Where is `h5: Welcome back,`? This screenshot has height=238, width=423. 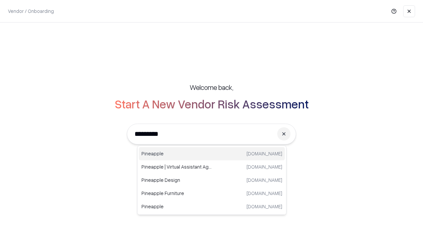 h5: Welcome back, is located at coordinates (211, 87).